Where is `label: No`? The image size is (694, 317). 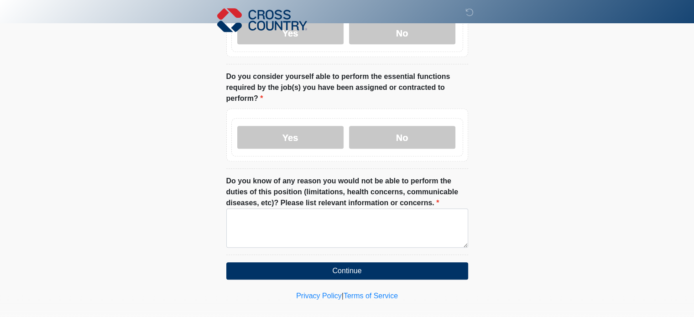
label: No is located at coordinates (402, 137).